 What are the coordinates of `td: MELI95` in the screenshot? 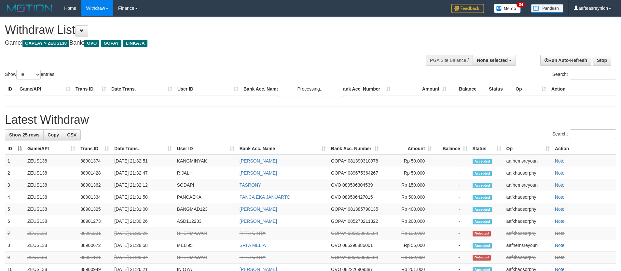 It's located at (206, 245).